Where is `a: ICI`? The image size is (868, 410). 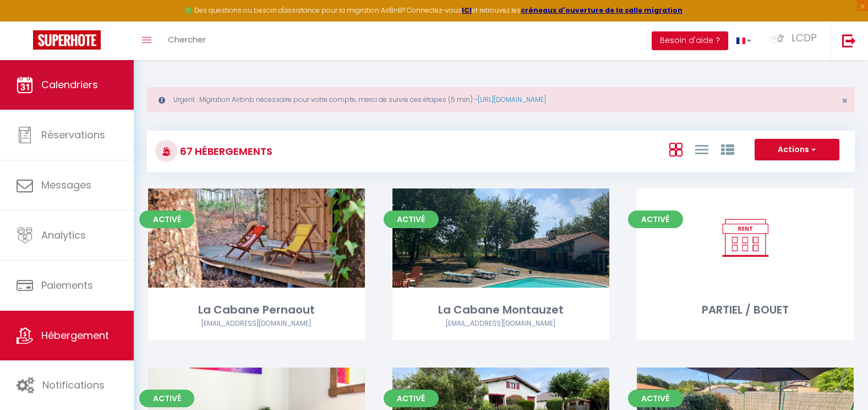
a: ICI is located at coordinates (467, 10).